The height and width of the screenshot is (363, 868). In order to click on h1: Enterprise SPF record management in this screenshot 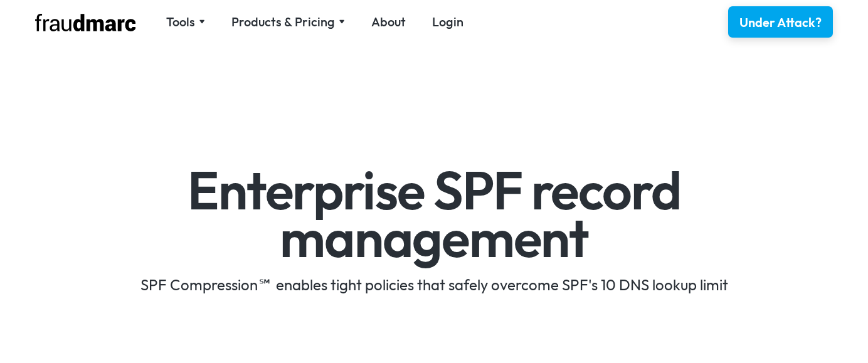, I will do `click(434, 214)`.